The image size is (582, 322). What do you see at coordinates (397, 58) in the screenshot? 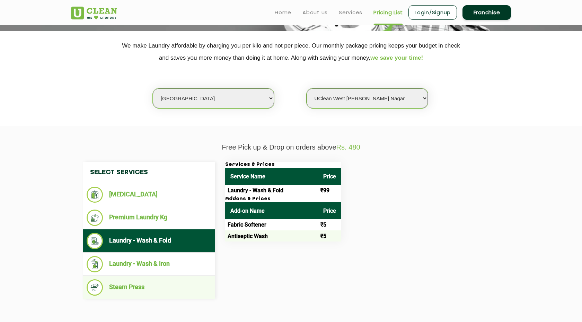
I see `span: we save your time!` at bounding box center [397, 58].